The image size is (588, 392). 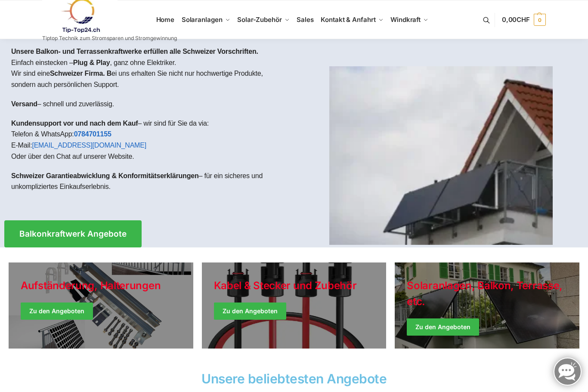 What do you see at coordinates (305, 19) in the screenshot?
I see `span: Sales` at bounding box center [305, 19].